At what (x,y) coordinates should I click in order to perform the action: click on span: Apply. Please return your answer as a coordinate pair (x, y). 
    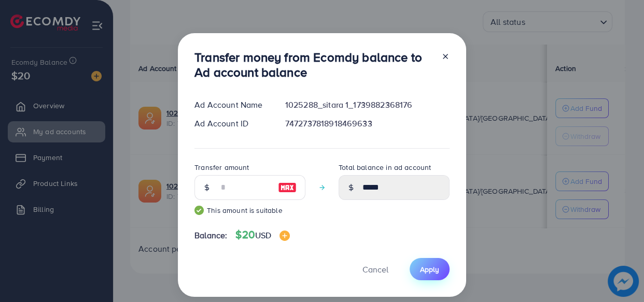
    Looking at the image, I should click on (429, 270).